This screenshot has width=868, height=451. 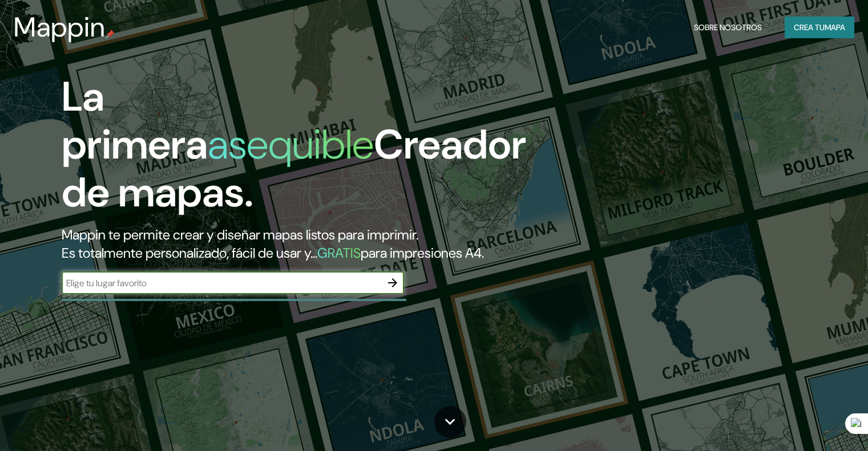 I want to click on font: Crea tu, so click(x=810, y=28).